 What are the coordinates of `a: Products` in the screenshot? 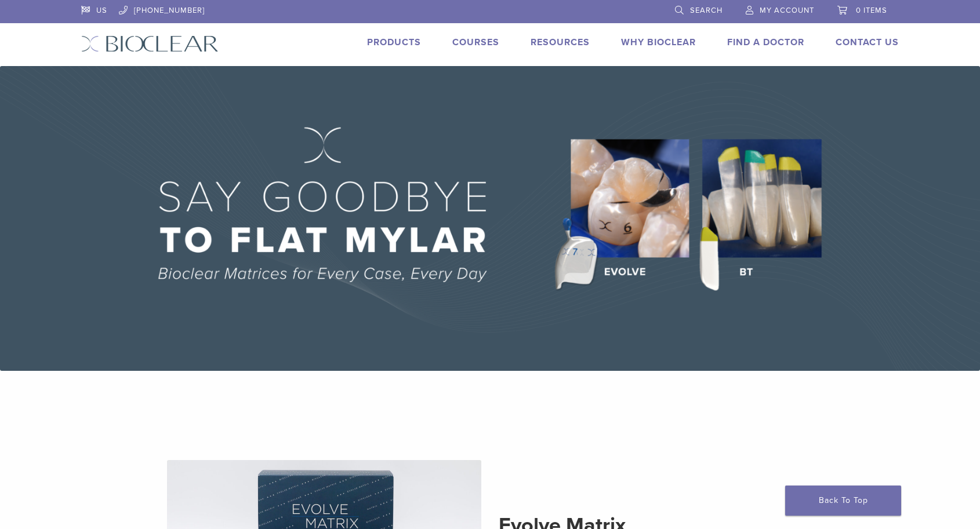 It's located at (394, 42).